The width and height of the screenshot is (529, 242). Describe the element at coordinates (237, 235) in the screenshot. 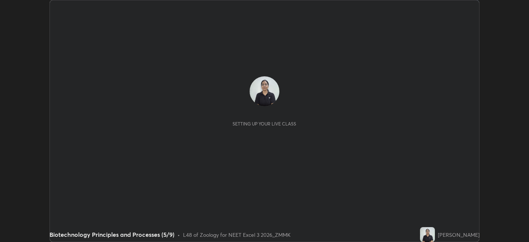

I see `div: L48 of Zoology for NEET Excel 3 2026_ZMMK` at that location.